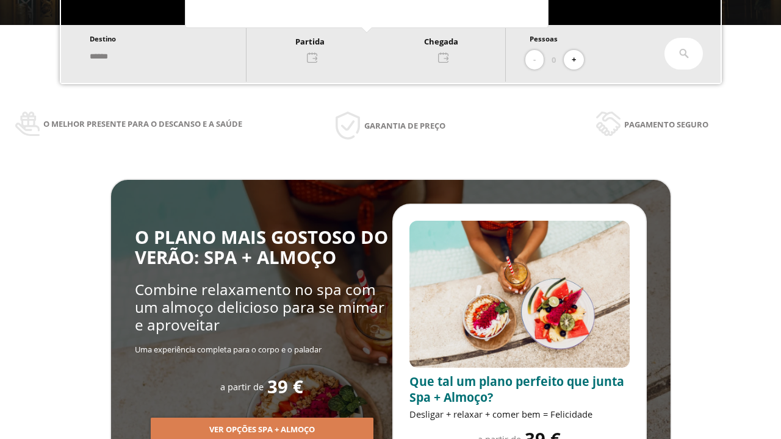 The height and width of the screenshot is (439, 781). Describe the element at coordinates (143, 124) in the screenshot. I see `span: O melhor presente para o descanso e a saúde` at that location.